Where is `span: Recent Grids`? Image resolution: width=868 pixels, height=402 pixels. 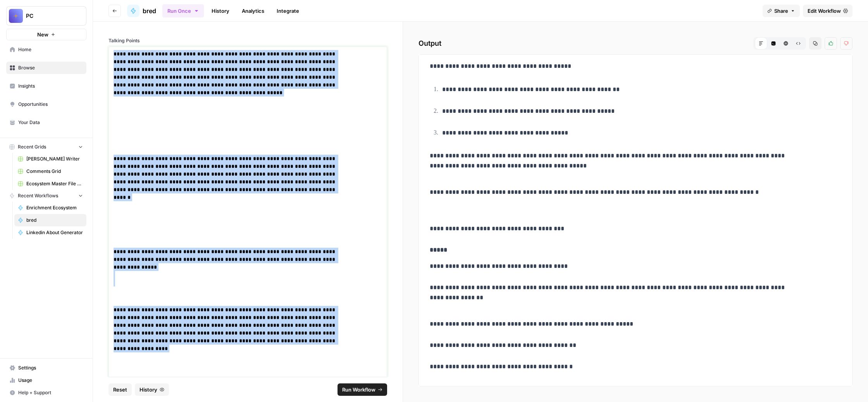 span: Recent Grids is located at coordinates (31, 147).